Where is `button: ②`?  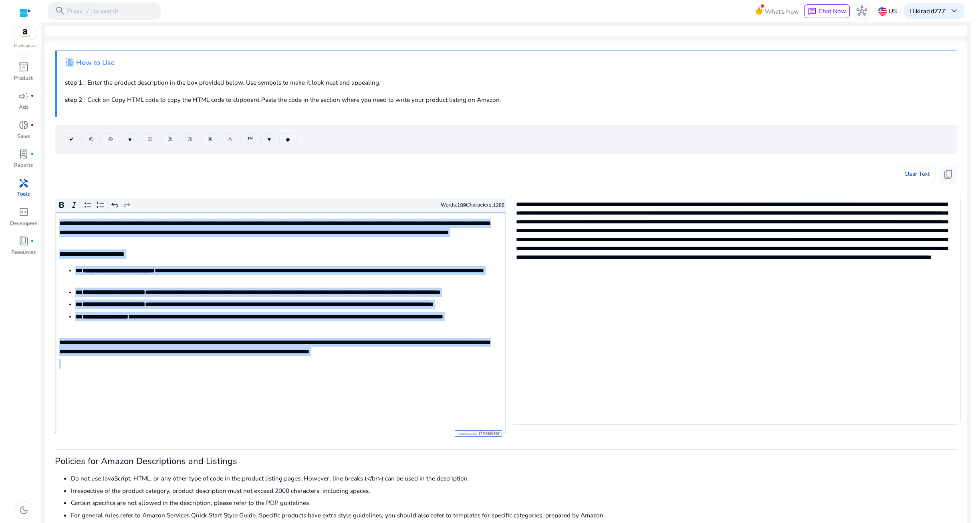
button: ② is located at coordinates (170, 140).